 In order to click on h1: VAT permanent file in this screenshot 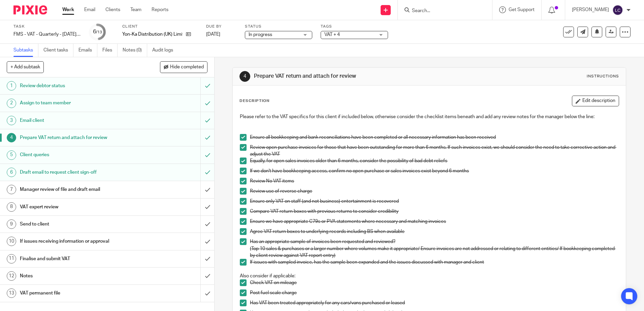, I will do `click(78, 293)`.